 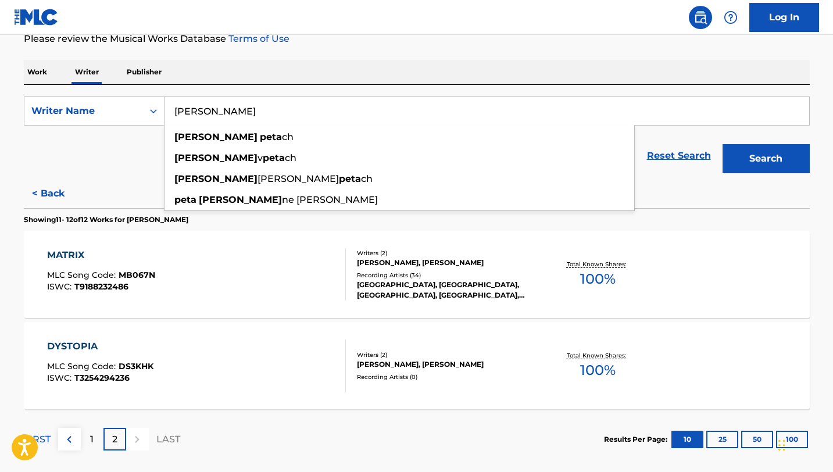 What do you see at coordinates (87, 72) in the screenshot?
I see `p: Writer` at bounding box center [87, 72].